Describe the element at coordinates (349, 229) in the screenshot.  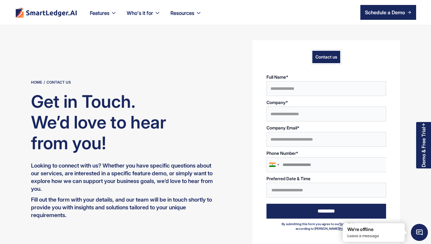
I see `a: Privacy Policy.` at that location.